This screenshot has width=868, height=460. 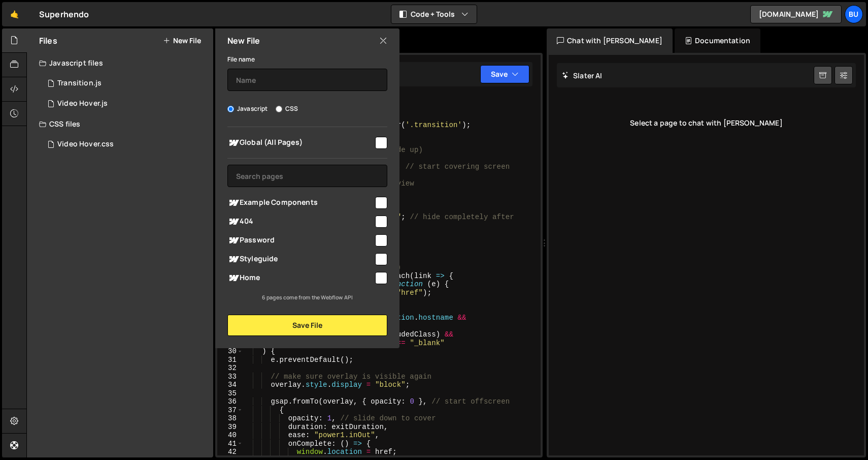 What do you see at coordinates (230, 351) in the screenshot?
I see `div: 30` at bounding box center [230, 351].